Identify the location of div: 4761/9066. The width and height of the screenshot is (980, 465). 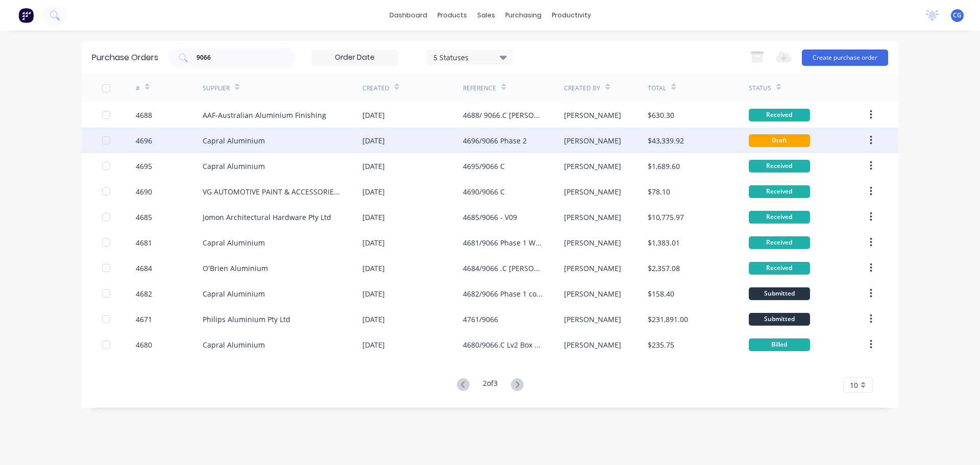
(480, 319).